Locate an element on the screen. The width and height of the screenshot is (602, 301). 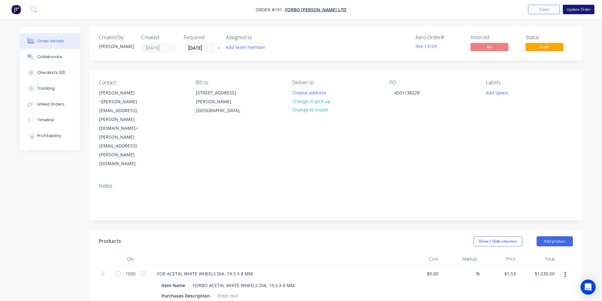
button: Show / Hide columns is located at coordinates (498, 241).